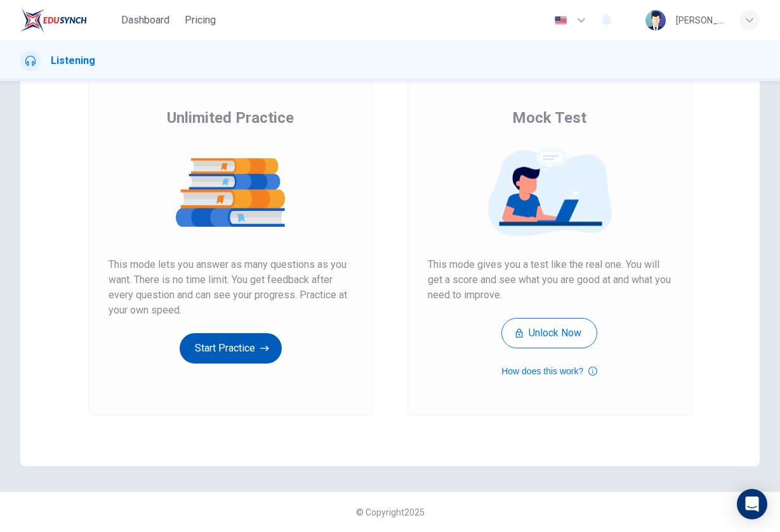 The height and width of the screenshot is (532, 780). Describe the element at coordinates (549, 280) in the screenshot. I see `span: This mode gives you a test like the real one. You will get a score and see what you are good at a...` at that location.